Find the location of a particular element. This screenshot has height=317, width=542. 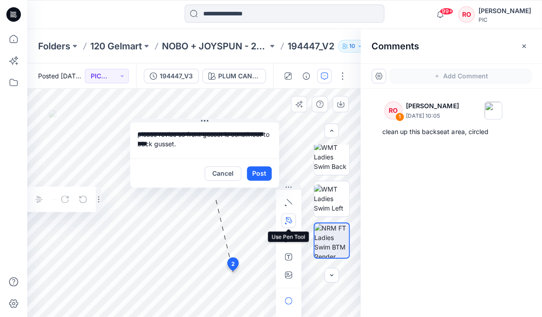

button: 10 is located at coordinates (352, 46).